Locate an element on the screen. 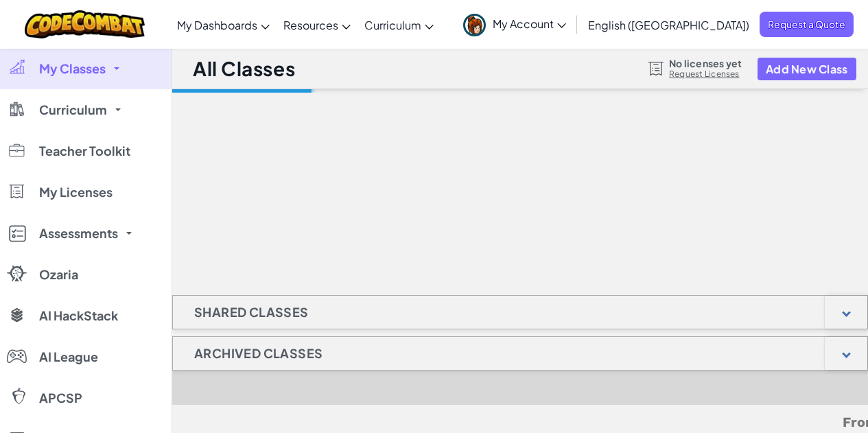 The image size is (868, 433). span: Request a Quote is located at coordinates (806, 24).